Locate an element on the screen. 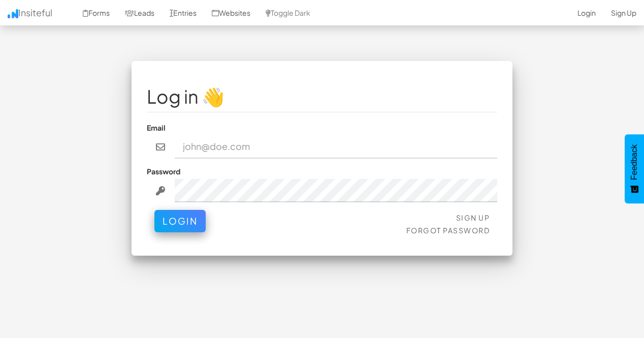 This screenshot has height=338, width=644. label: Email is located at coordinates (156, 128).